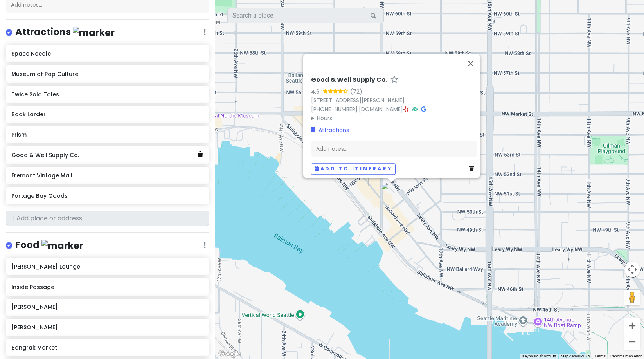 The width and height of the screenshot is (644, 359). I want to click on a: Report a map error, so click(626, 356).